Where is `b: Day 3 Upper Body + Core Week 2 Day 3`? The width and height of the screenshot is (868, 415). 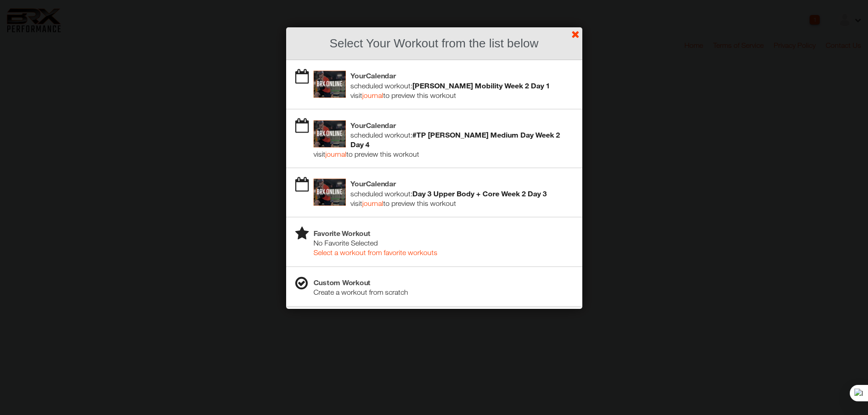
b: Day 3 Upper Body + Core Week 2 Day 3 is located at coordinates (480, 194).